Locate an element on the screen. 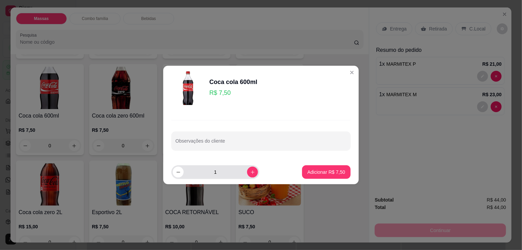 This screenshot has width=522, height=250. div: Coca cola 600ml is located at coordinates (233, 82).